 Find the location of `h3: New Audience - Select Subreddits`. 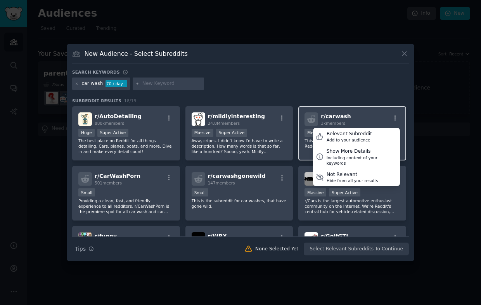

h3: New Audience - Select Subreddits is located at coordinates (136, 54).